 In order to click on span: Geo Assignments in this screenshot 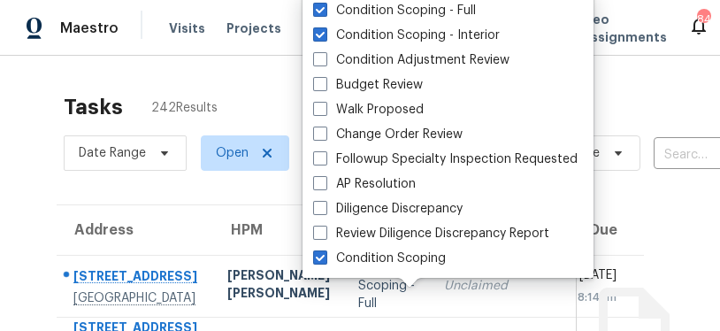, I will do `click(624, 28)`.